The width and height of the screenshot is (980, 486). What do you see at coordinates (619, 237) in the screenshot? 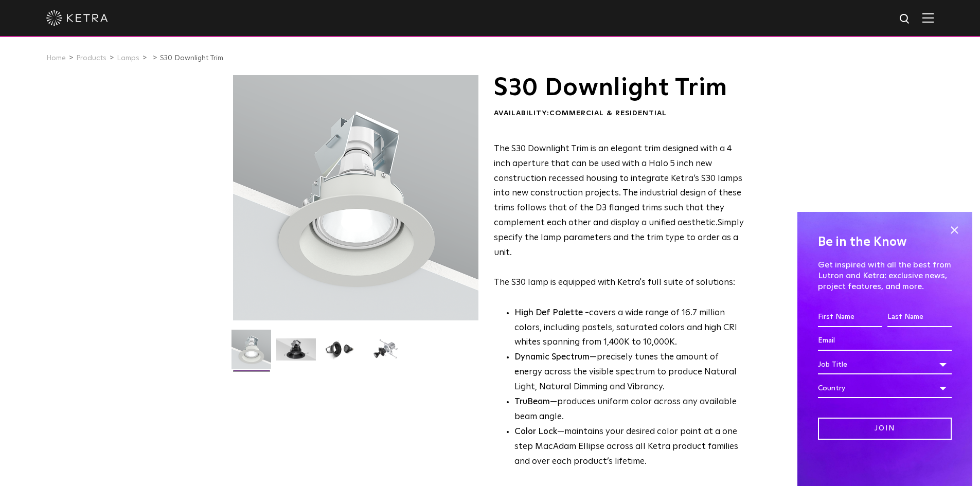
I see `span: Simply specify the lamp parameters and the trim type to order as a unit.​` at bounding box center [619, 237].